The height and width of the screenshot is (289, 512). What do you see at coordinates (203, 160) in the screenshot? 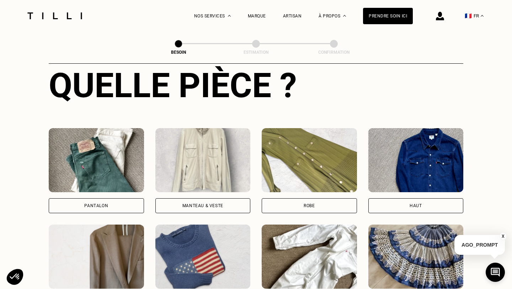
I see `img: Tilli retouche votre Manteau & Veste` at bounding box center [203, 160].